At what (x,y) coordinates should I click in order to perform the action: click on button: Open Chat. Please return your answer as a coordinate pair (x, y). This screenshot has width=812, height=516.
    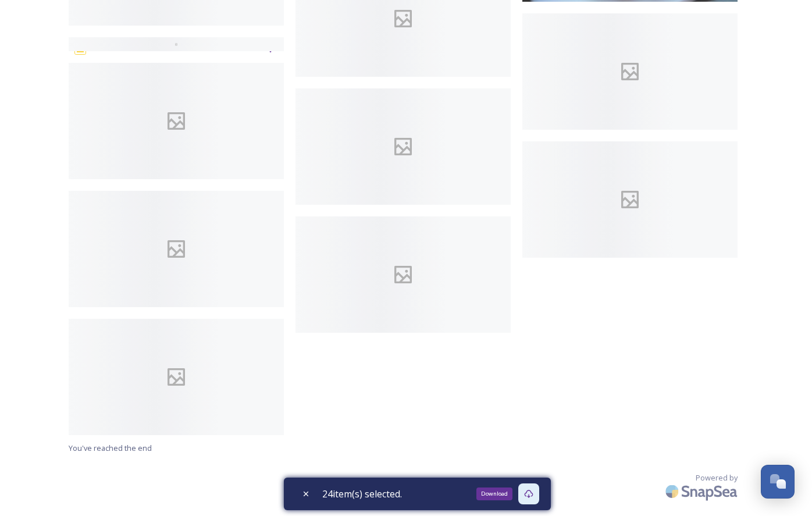
    Looking at the image, I should click on (778, 482).